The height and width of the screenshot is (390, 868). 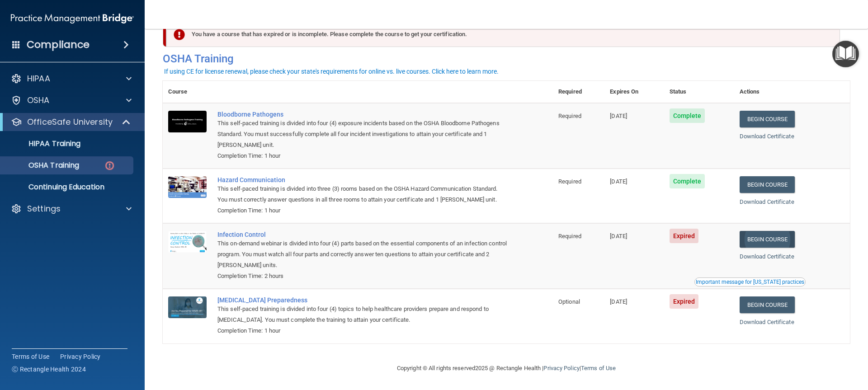 What do you see at coordinates (44, 209) in the screenshot?
I see `p: Settings` at bounding box center [44, 209].